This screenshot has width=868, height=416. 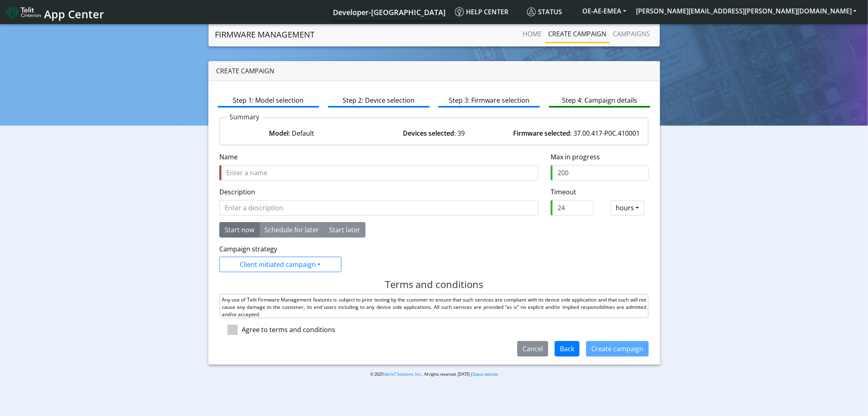 What do you see at coordinates (292, 133) in the screenshot?
I see `div: : Default` at bounding box center [292, 133].